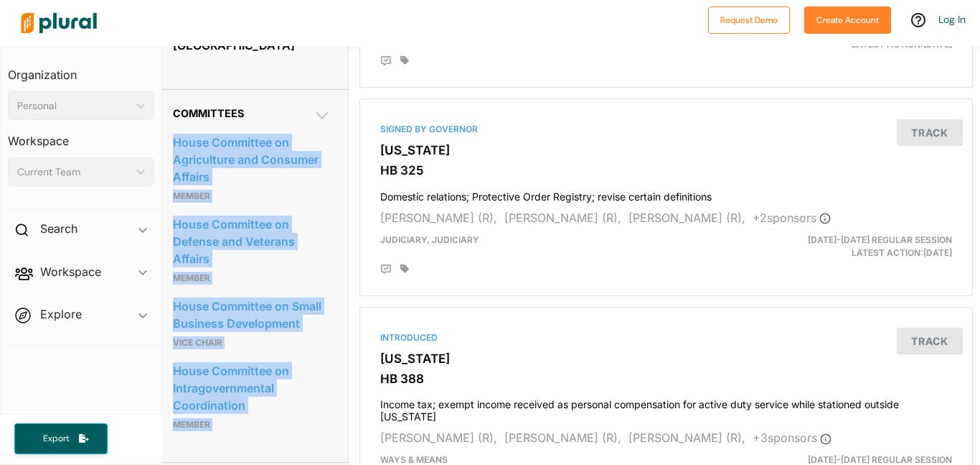 This screenshot has width=980, height=465. Describe the element at coordinates (81, 136) in the screenshot. I see `h3: Workspace` at that location.